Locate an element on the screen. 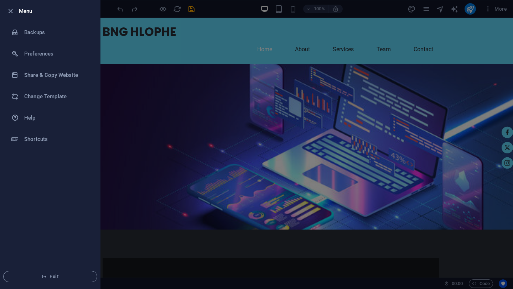 Image resolution: width=513 pixels, height=289 pixels. h6: Menu is located at coordinates (57, 11).